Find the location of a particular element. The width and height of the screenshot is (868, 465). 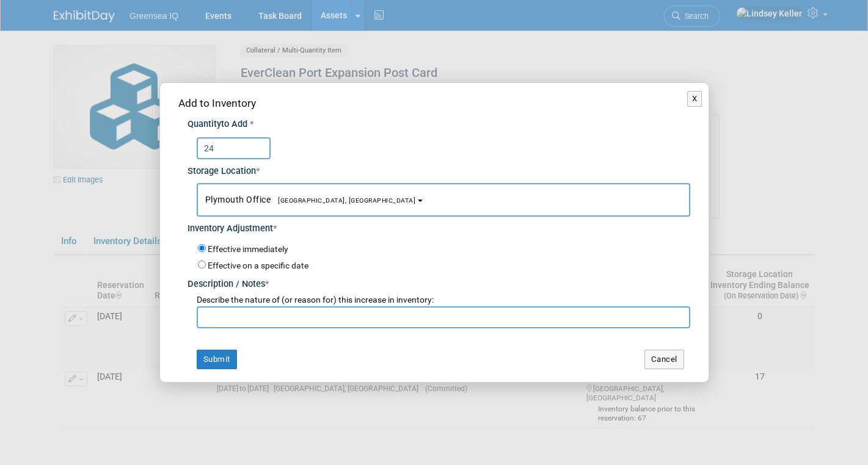

label: Effective on a specific date is located at coordinates (258, 266).